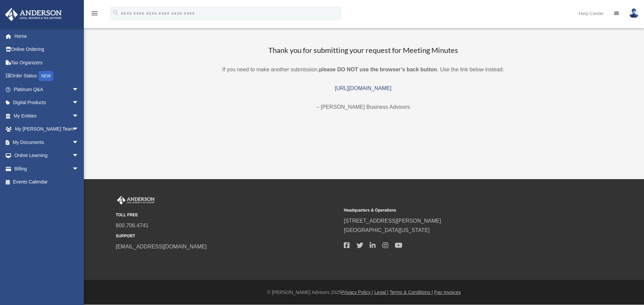 The image size is (644, 305). What do you see at coordinates (47, 89) in the screenshot?
I see `a: Platinum Q&Aarrow_drop_down` at bounding box center [47, 89].